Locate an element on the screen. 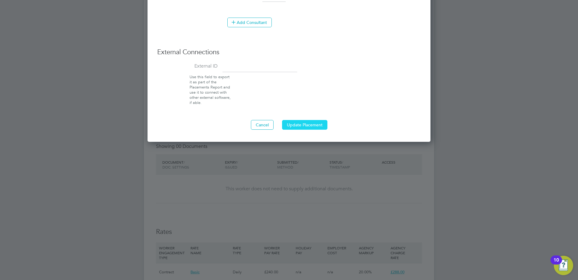 The height and width of the screenshot is (280, 578). button: Cancel is located at coordinates (262, 125).